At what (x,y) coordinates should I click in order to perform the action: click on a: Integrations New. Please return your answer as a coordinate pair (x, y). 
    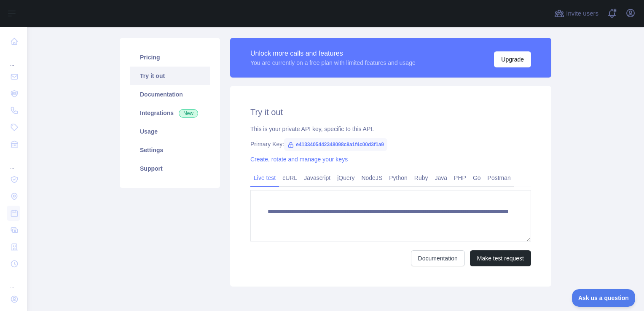
    Looking at the image, I should click on (170, 113).